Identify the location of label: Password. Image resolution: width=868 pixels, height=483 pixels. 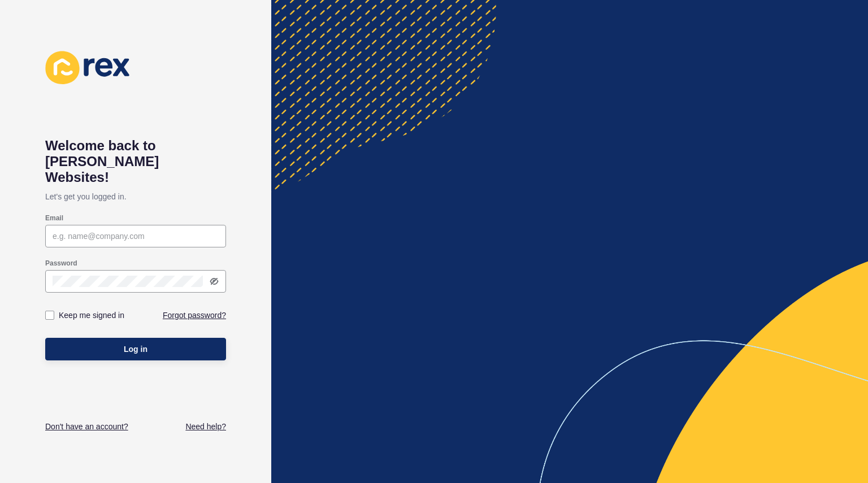
(61, 263).